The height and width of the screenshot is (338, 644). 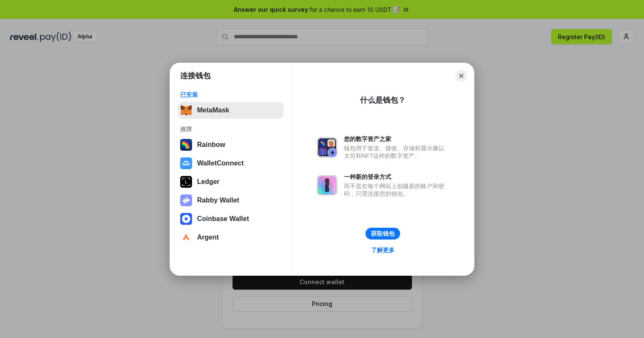 What do you see at coordinates (186, 182) in the screenshot?
I see `img: svg+xml,%3Csvg%20xmlns%3D%22http%3A%2F%2Fwww.w3.org%2F2000%2Fsvg%22%20width%3D%2228%22%20height%3...` at bounding box center [186, 182].